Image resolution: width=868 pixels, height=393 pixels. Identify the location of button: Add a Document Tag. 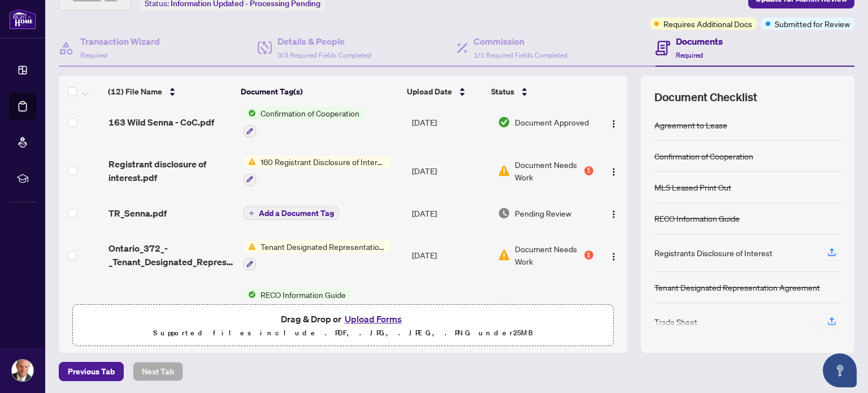
(291, 213).